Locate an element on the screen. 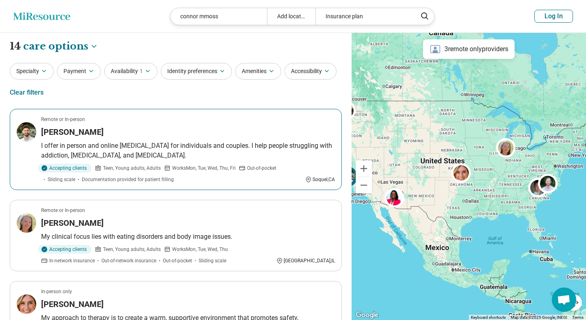 The height and width of the screenshot is (320, 586). button: Availability1 is located at coordinates (131, 71).